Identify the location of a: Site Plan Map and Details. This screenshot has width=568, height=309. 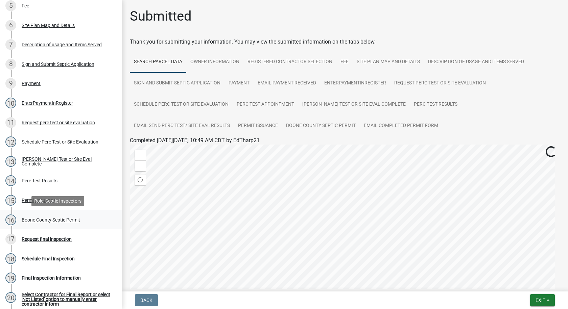
(388, 62).